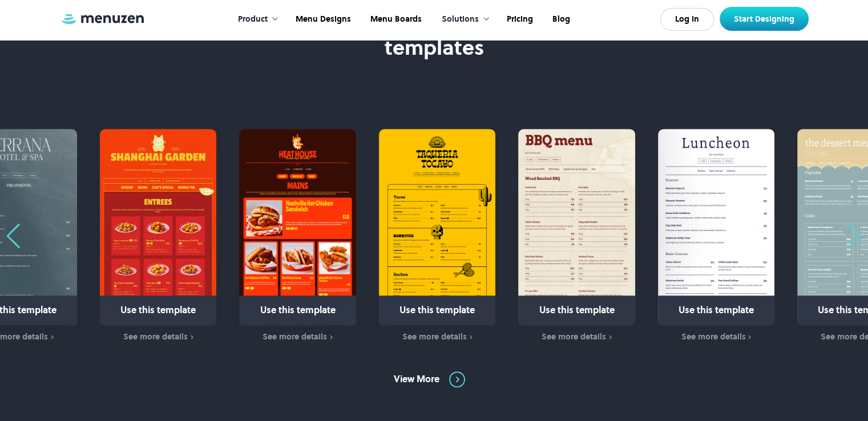 The width and height of the screenshot is (868, 421). Describe the element at coordinates (395, 20) in the screenshot. I see `a: Menu Boards` at that location.